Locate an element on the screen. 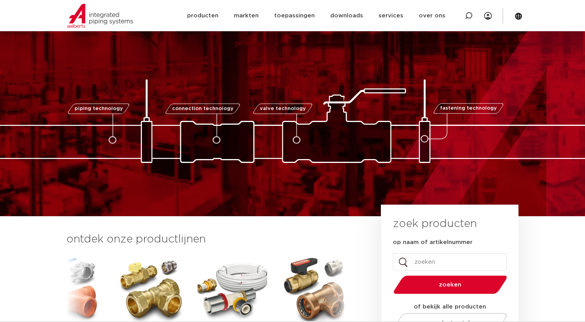  span: connection technology is located at coordinates (202, 109).